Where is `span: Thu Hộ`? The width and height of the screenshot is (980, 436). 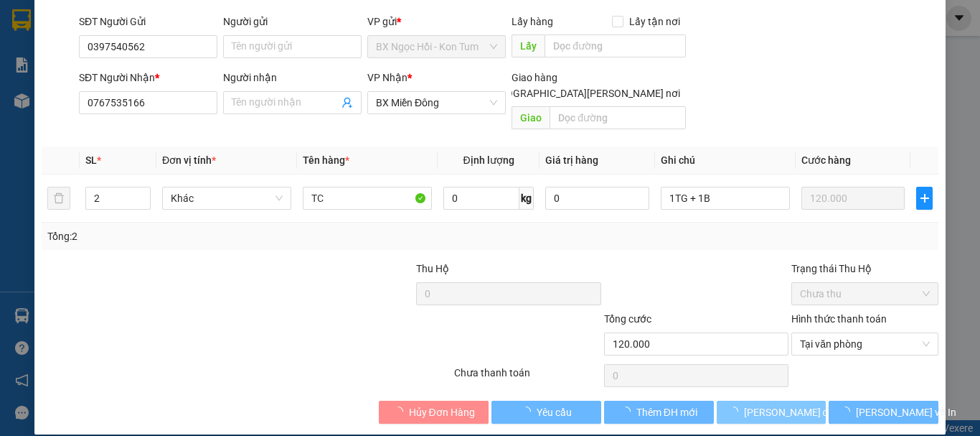
span: Thu Hộ is located at coordinates (433, 268).